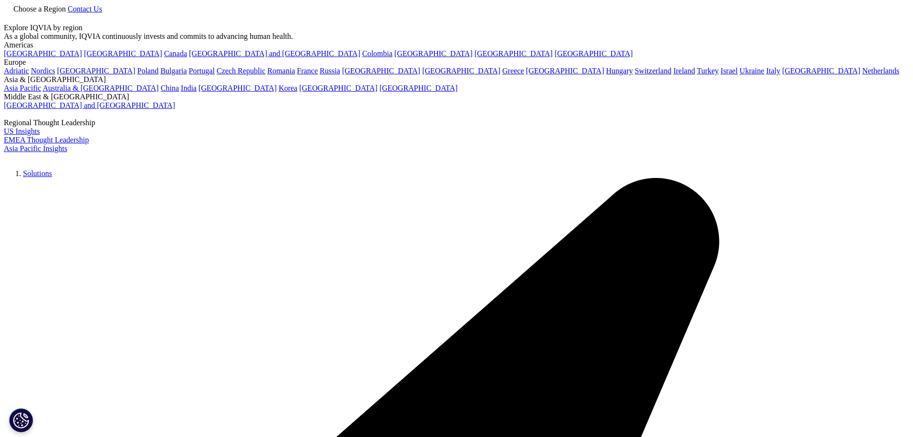 The image size is (913, 437). I want to click on a: Asia Pacific Insights, so click(35, 148).